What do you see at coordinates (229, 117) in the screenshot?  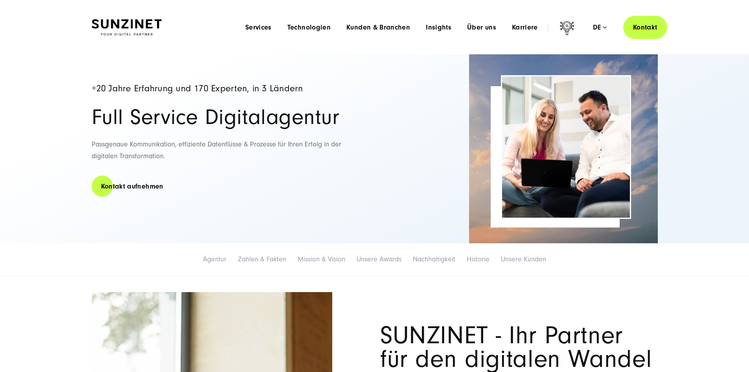 I see `h2: Full Service Digitalagentur` at bounding box center [229, 117].